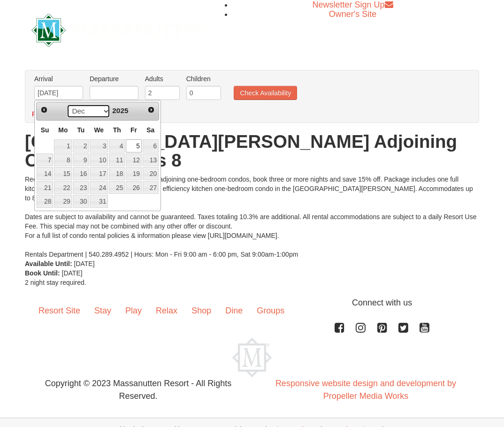 Image resolution: width=504 pixels, height=427 pixels. I want to click on a: 23, so click(81, 187).